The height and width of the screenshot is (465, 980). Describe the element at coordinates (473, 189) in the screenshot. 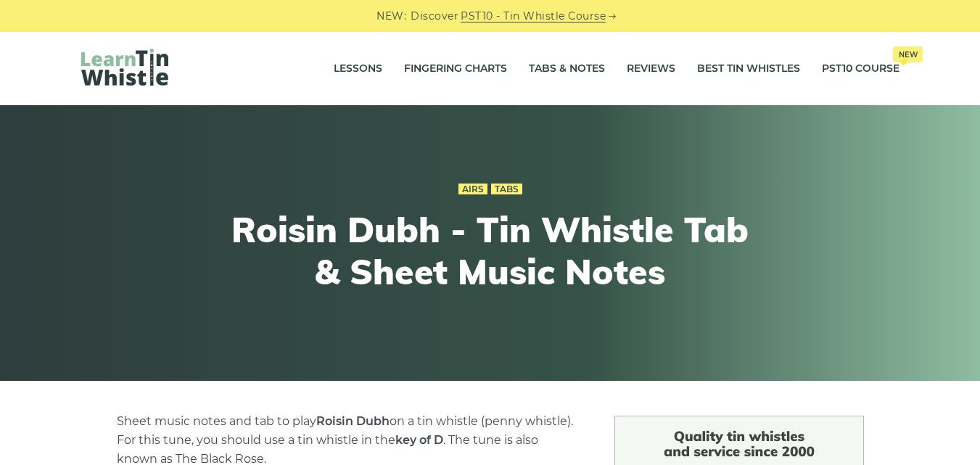

I see `a: Airs` at that location.